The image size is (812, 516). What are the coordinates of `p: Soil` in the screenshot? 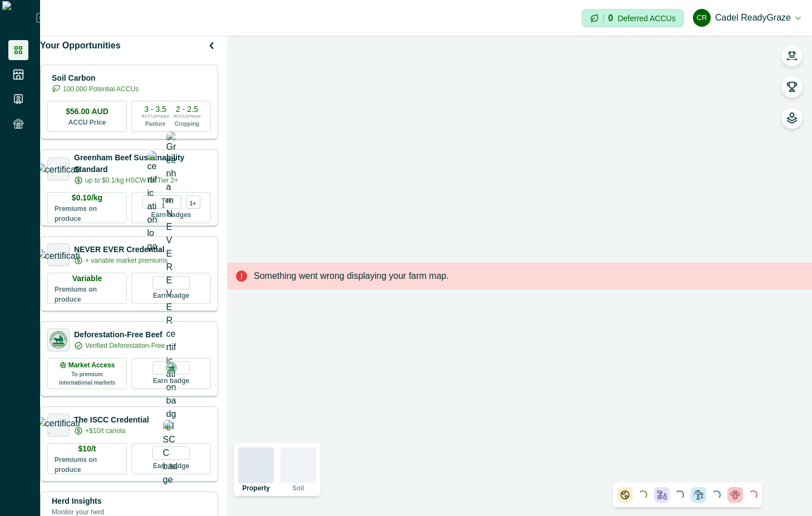 It's located at (298, 488).